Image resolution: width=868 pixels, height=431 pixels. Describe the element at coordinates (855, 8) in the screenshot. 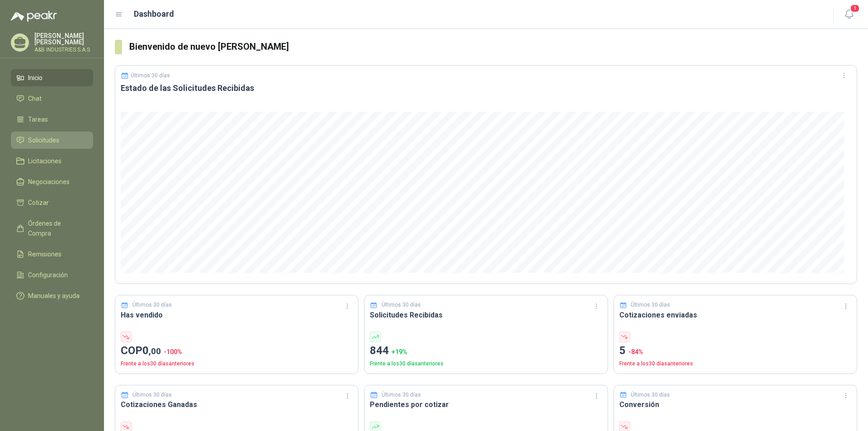

I see `span: 1` at that location.